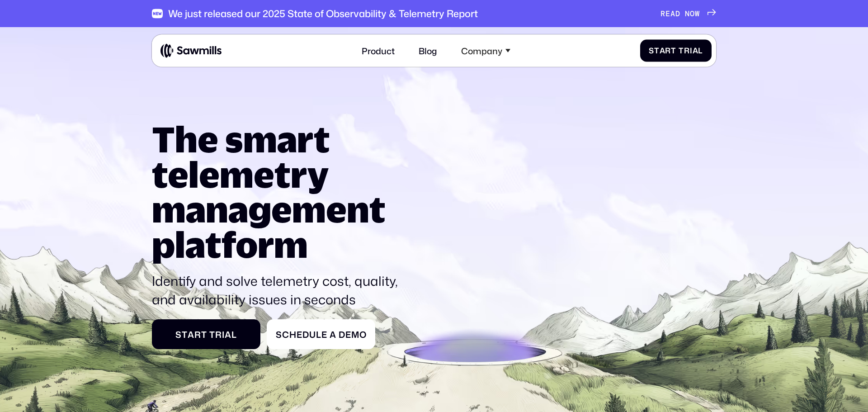  I want to click on span: N, so click(687, 14).